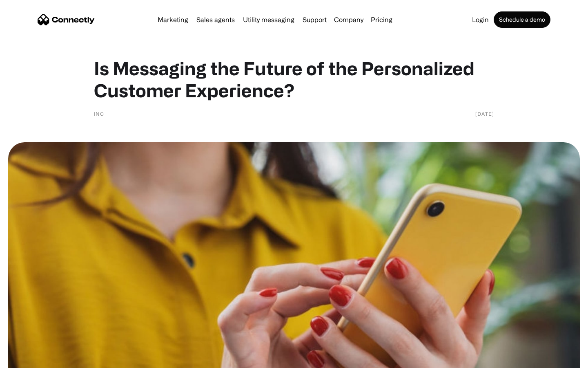 The width and height of the screenshot is (588, 368). I want to click on a: Pricing, so click(381, 20).